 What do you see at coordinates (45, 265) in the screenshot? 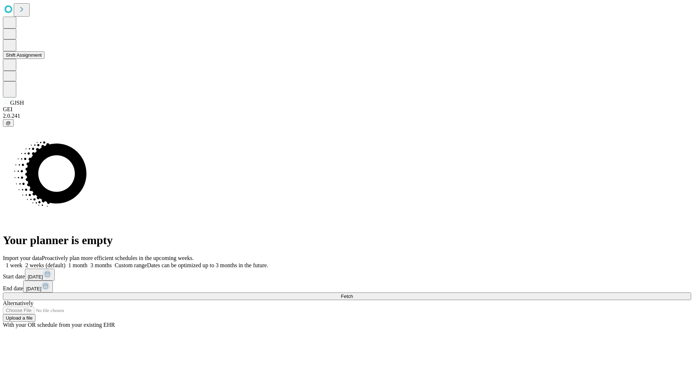
I see `span: 2 weeks (default)` at bounding box center [45, 265].